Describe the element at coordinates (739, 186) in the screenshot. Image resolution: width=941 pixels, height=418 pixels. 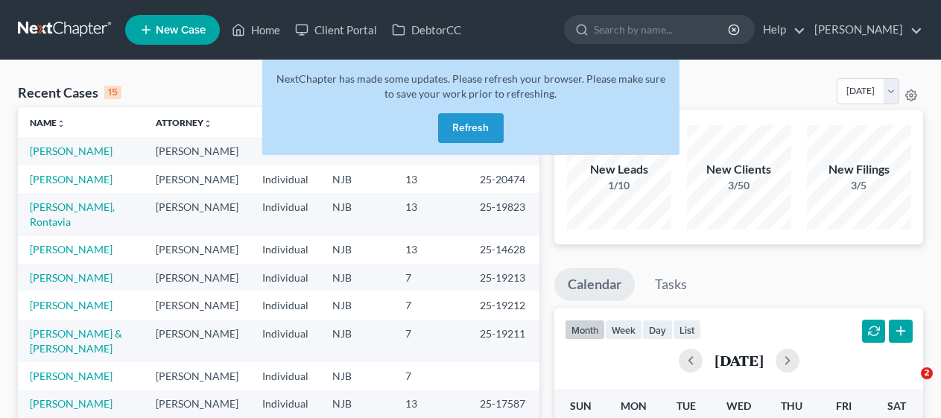
I see `div: 3/50` at that location.